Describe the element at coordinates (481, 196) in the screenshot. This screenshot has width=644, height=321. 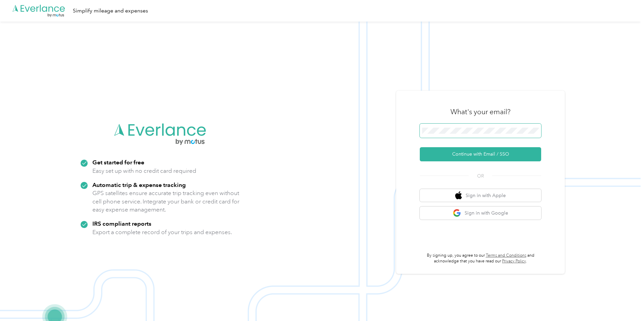
I see `button: apple logoSign in with Apple` at that location.